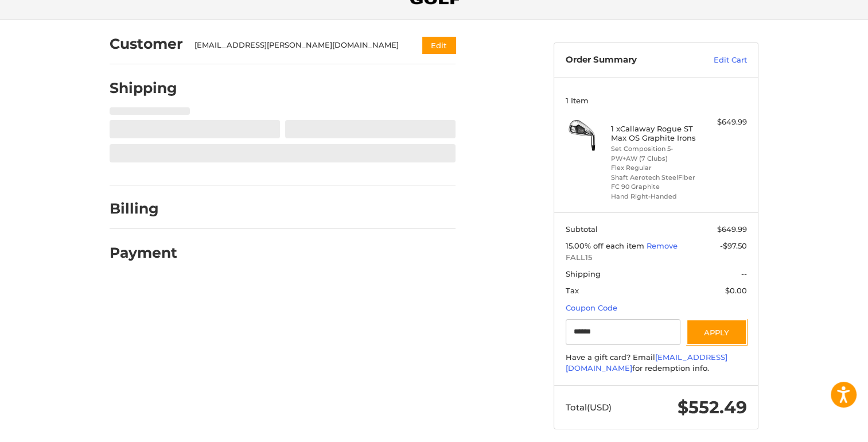 This screenshot has height=442, width=868. I want to click on span: 15.00% off each item, so click(606, 245).